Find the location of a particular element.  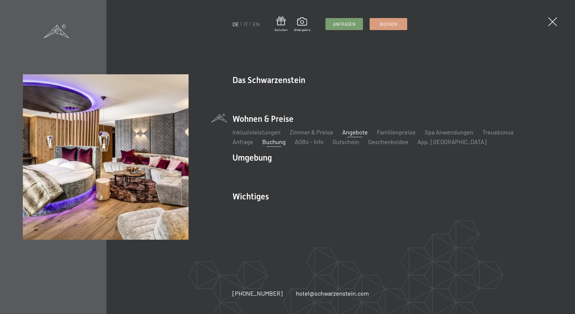

span: Gutschein is located at coordinates (281, 30).